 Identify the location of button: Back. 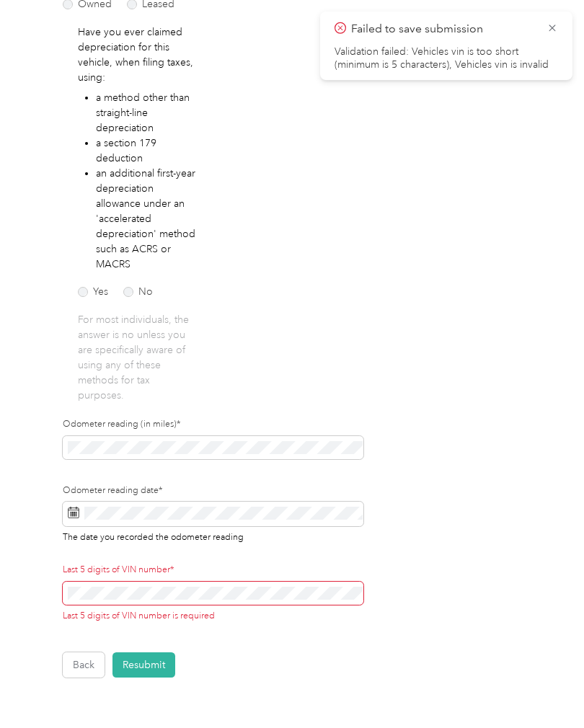
(84, 664).